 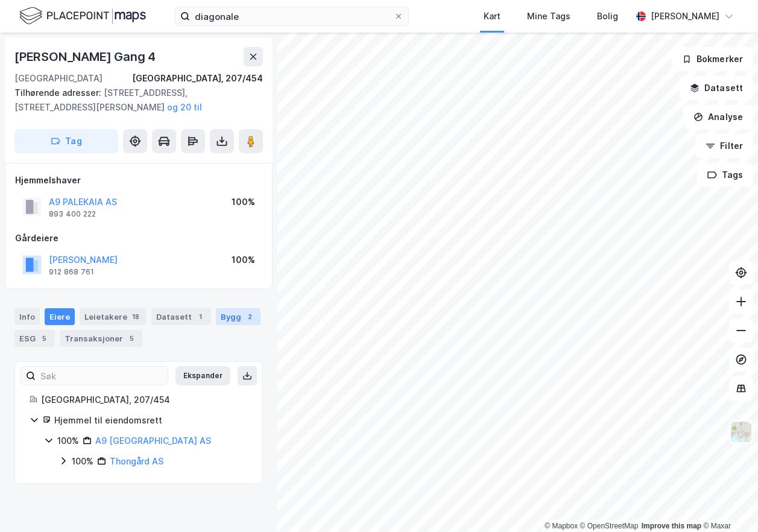 I want to click on div: Hjemmel til eiendomsrett, so click(x=151, y=421).